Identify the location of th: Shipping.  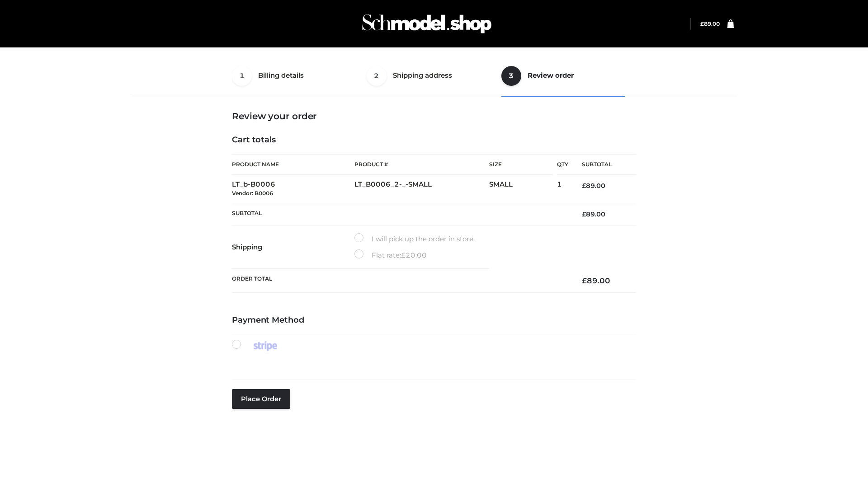
(293, 247).